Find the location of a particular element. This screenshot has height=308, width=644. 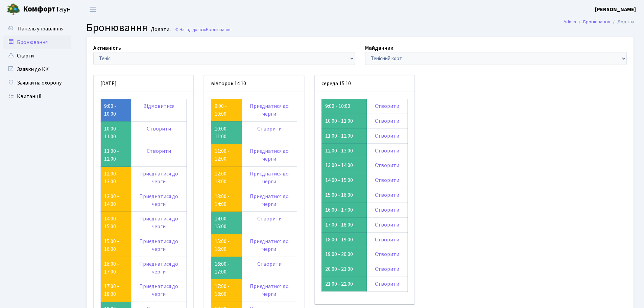

a: Заявки до КК is located at coordinates (37, 69).